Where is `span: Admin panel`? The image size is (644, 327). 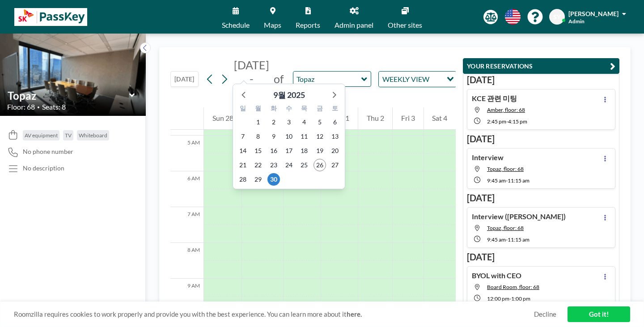
span: Admin panel is located at coordinates (354, 25).